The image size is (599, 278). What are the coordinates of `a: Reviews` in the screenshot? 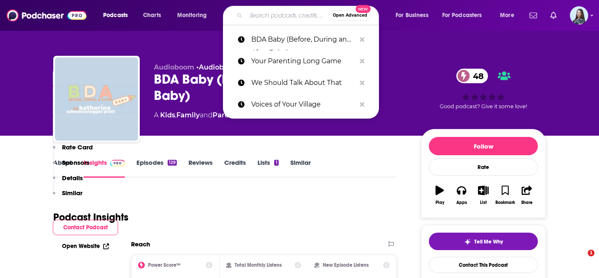 It's located at (200, 168).